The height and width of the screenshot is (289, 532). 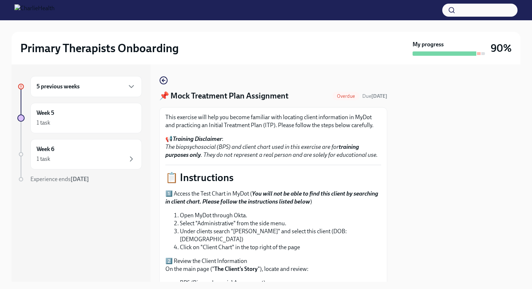 I want to click on li: BPS (Biopsychosocial Assessment), so click(x=281, y=283).